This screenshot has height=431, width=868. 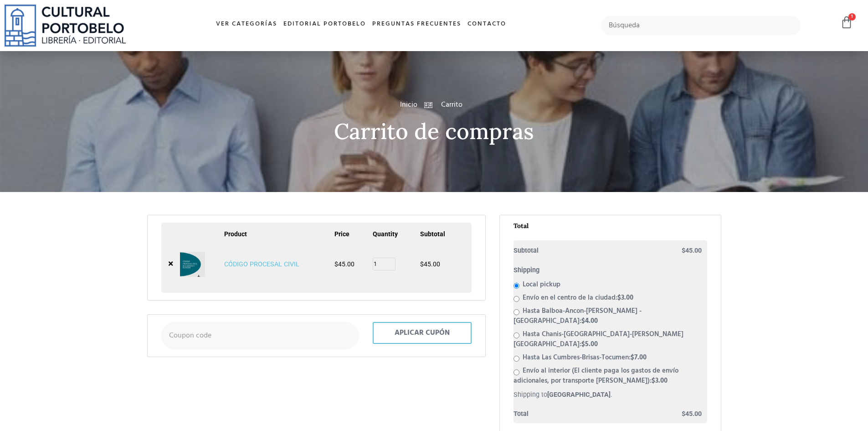 I want to click on span: Carrito, so click(x=451, y=105).